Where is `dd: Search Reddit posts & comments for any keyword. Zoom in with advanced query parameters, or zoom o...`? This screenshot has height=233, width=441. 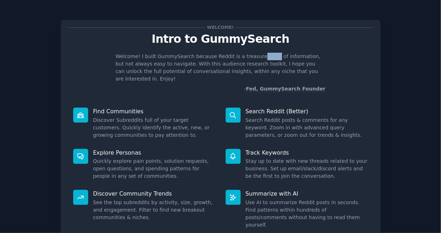
dd: Search Reddit posts & comments for any keyword. Zoom in with advanced query parameters, or zoom o... is located at coordinates (307, 128).